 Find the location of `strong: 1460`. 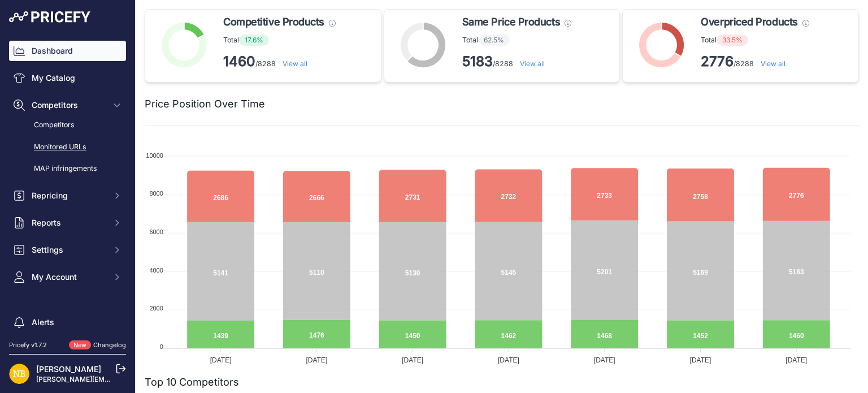

strong: 1460 is located at coordinates (239, 61).